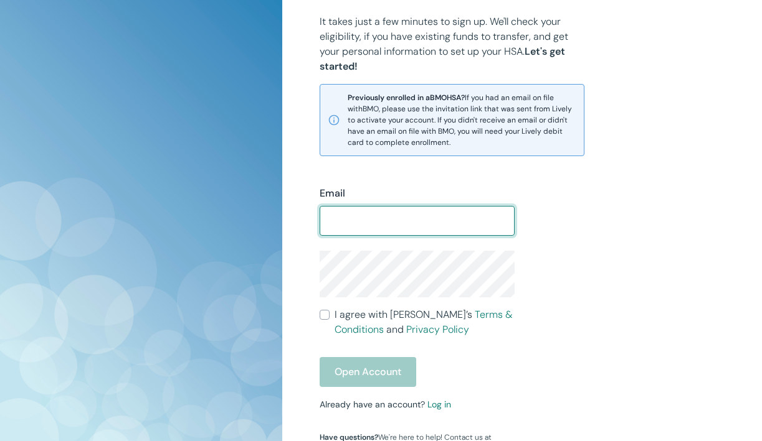 The width and height of the screenshot is (762, 441). What do you see at coordinates (462, 120) in the screenshot?
I see `span: If you had an email on file with BMO , please use the invitation link that was sent from Lively t...` at bounding box center [462, 120].